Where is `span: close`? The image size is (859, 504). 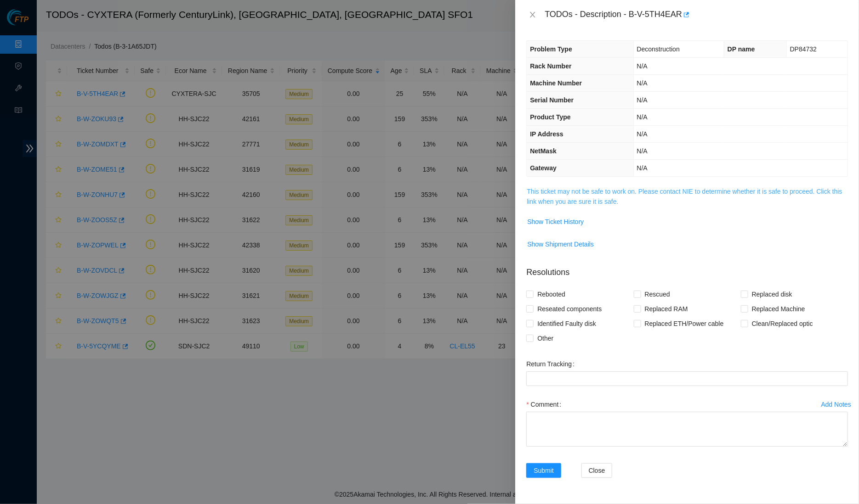
span: close is located at coordinates (532, 15).